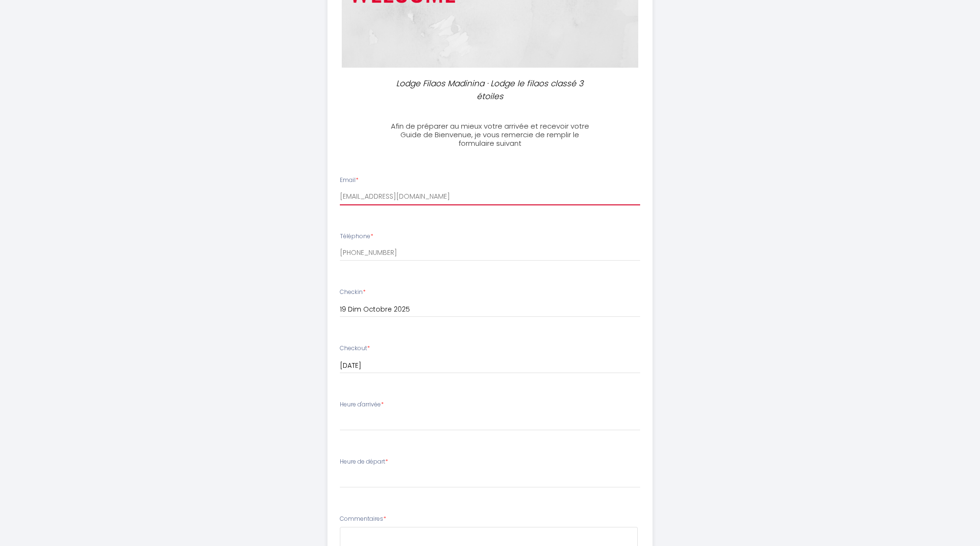  What do you see at coordinates (356, 236) in the screenshot?
I see `label: Téléphone` at bounding box center [356, 236].